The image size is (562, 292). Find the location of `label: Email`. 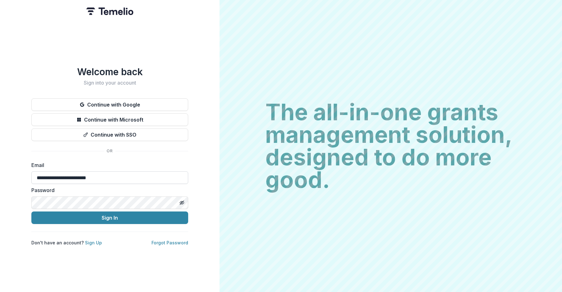

label: Email is located at coordinates (108, 165).